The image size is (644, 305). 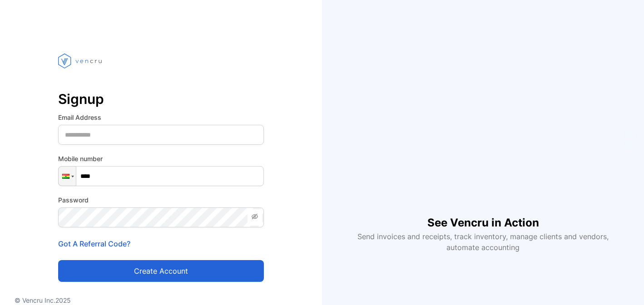 What do you see at coordinates (483, 215) in the screenshot?
I see `h1: See Vencru in Action` at bounding box center [483, 215].